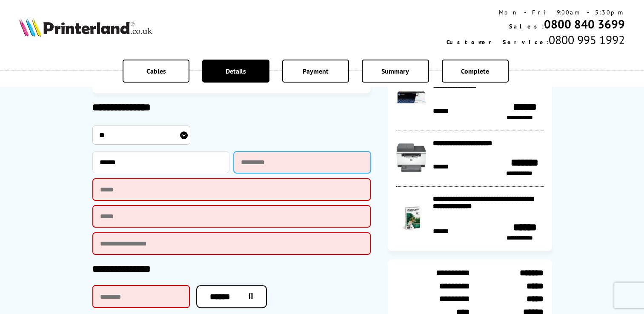 This screenshot has height=314, width=644. Describe the element at coordinates (586, 40) in the screenshot. I see `span: 0800 995 1992` at that location.